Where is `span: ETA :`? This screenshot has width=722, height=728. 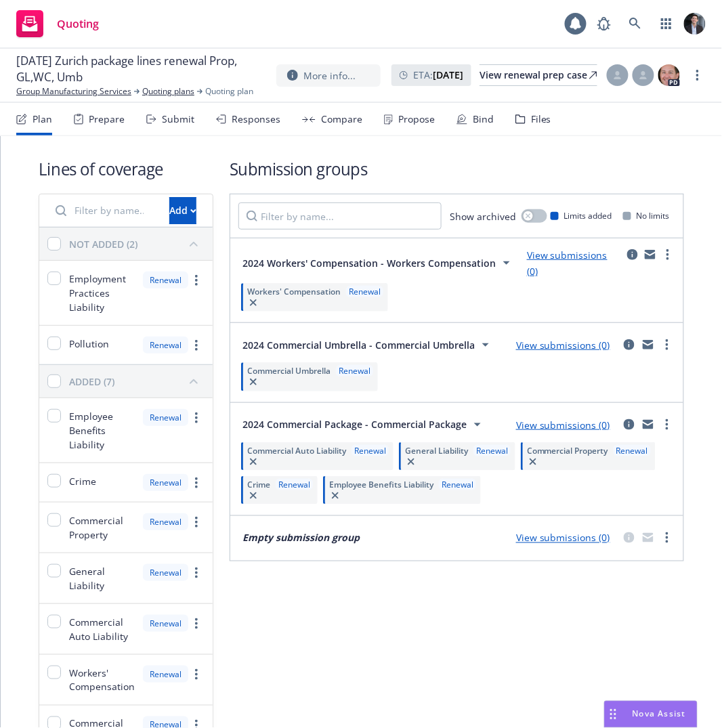
span: ETA : is located at coordinates (438, 75).